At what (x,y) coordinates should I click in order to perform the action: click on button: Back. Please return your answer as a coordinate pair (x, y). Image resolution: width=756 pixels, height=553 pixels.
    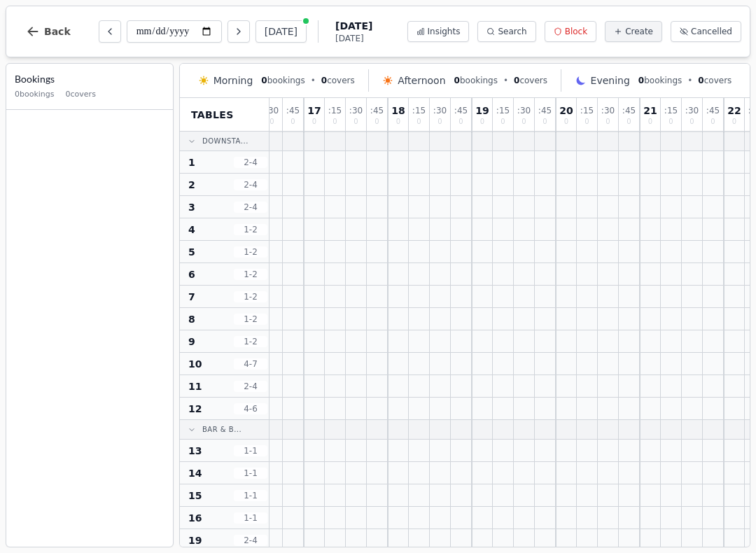
    Looking at the image, I should click on (48, 31).